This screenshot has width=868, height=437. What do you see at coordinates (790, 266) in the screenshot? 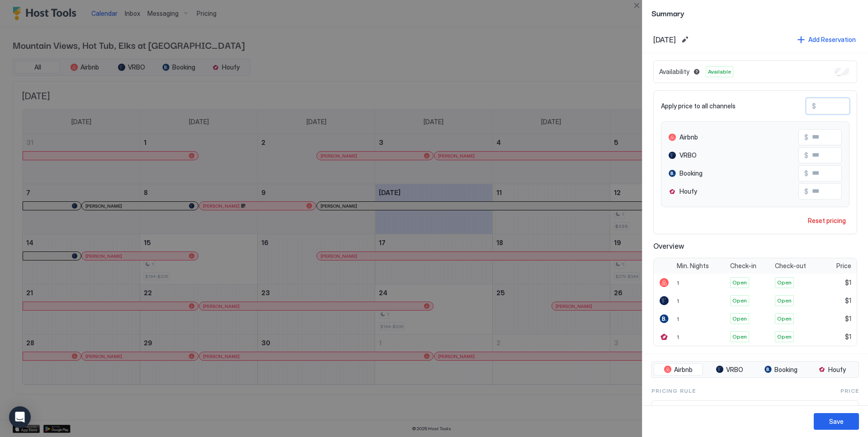
I see `span: Check-out` at bounding box center [790, 266].